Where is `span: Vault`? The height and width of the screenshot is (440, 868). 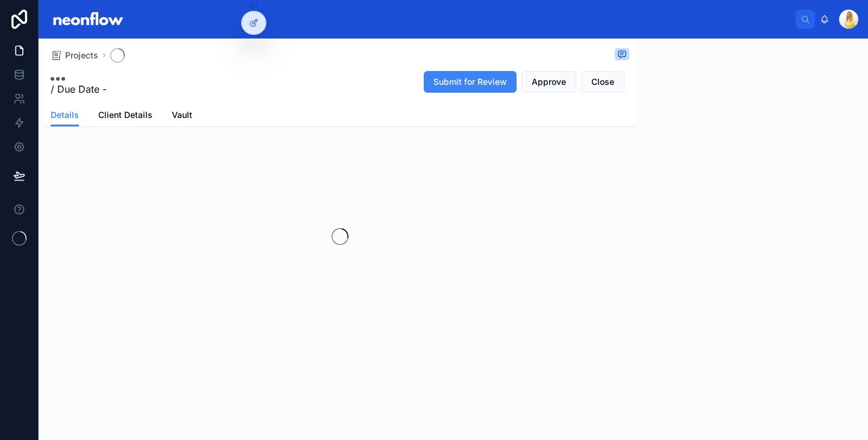 span: Vault is located at coordinates (182, 115).